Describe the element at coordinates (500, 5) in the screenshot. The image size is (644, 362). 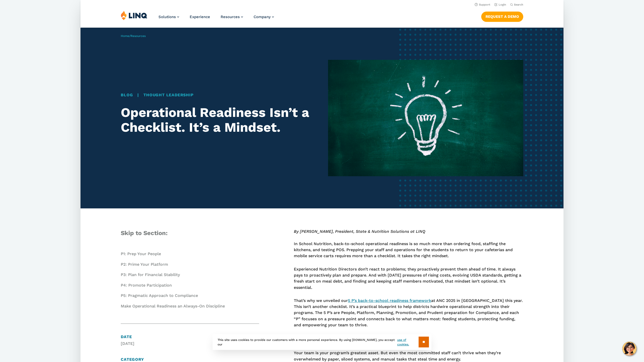
I see `a: Login` at that location.